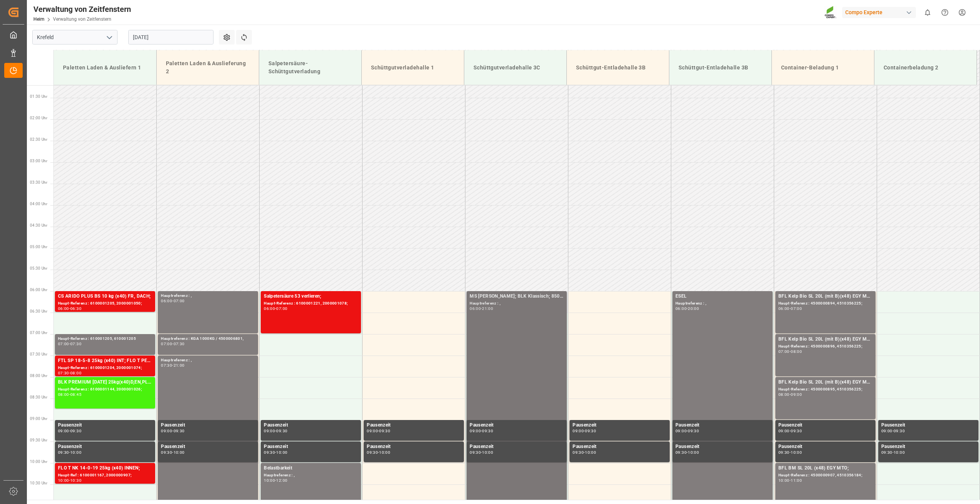  I want to click on div: Paletten Laden & Ausliefern 1, so click(105, 68).